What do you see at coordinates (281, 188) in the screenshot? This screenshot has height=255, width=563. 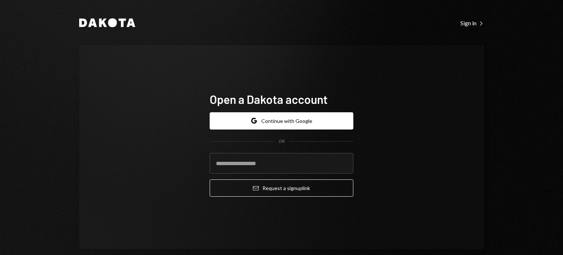 I see `button: Request a signuplink` at bounding box center [281, 188].